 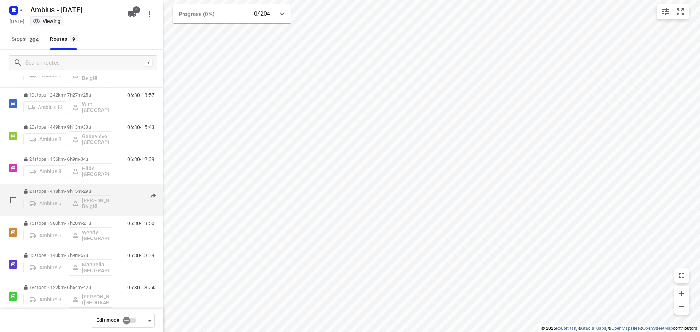 What do you see at coordinates (68, 223) in the screenshot?
I see `p: 15 stops • 380km • 7h20m` at bounding box center [68, 223].